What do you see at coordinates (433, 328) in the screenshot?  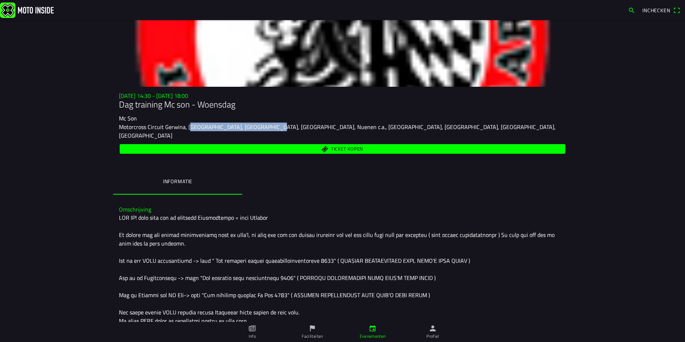 I see `ion-icon: person` at bounding box center [433, 328].